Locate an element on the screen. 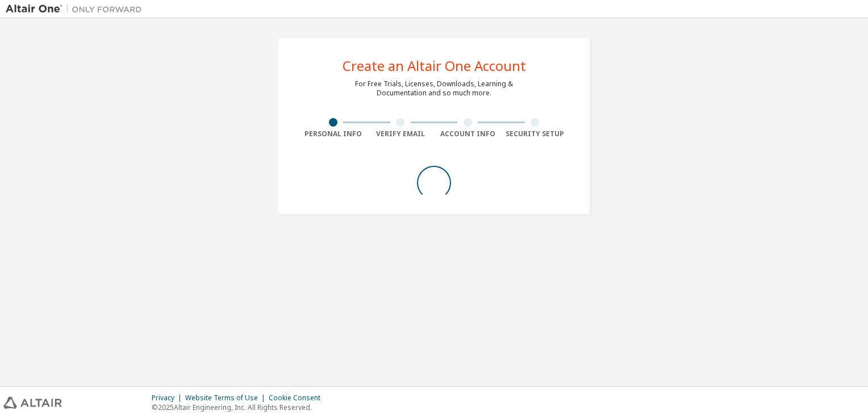 The image size is (868, 419). div: Privacy is located at coordinates (168, 398).